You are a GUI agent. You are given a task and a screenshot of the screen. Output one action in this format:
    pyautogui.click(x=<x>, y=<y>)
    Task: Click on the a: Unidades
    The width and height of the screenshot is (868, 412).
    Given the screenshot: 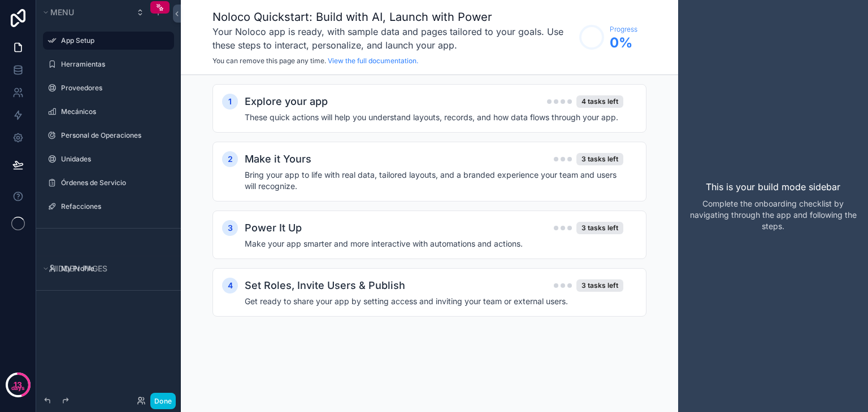 What is the action you would take?
    pyautogui.click(x=114, y=159)
    